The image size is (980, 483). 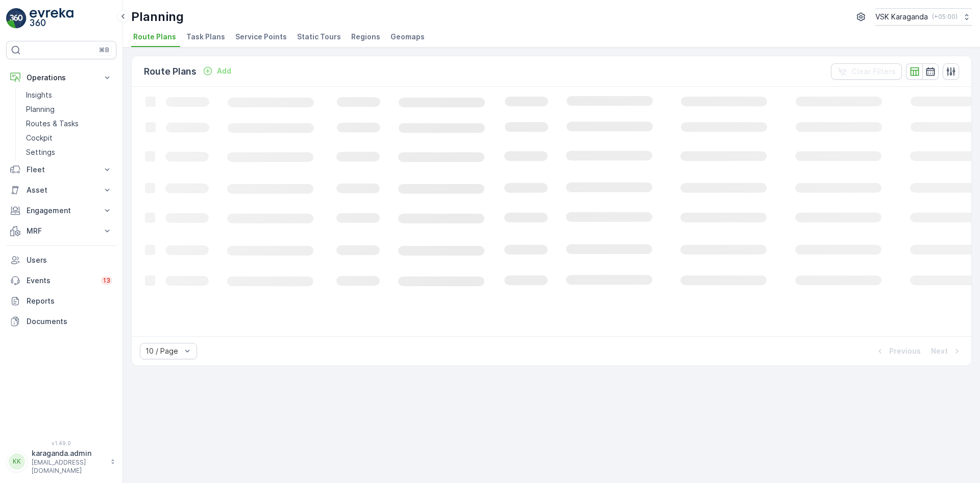 What do you see at coordinates (906, 352) in the screenshot?
I see `p: Previous` at bounding box center [906, 352].